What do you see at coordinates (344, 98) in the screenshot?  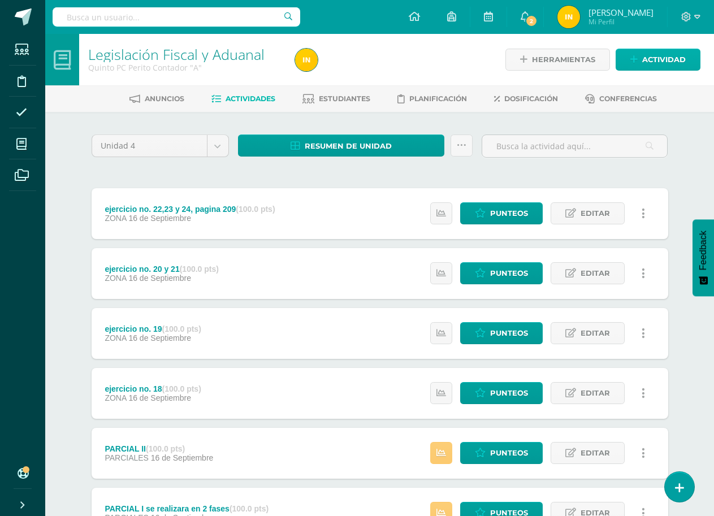 I see `span: Estudiantes` at bounding box center [344, 98].